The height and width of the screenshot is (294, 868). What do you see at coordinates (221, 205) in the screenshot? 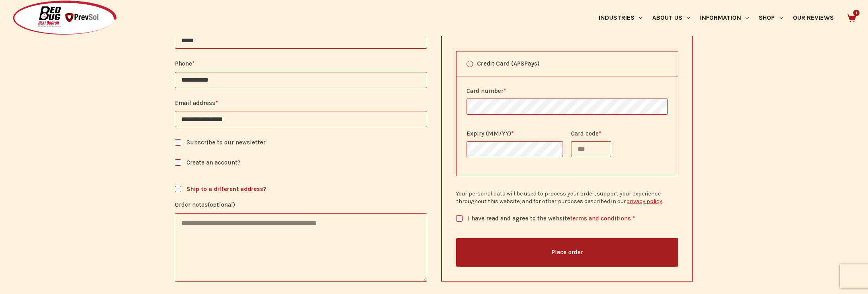
I see `span: (optional)` at bounding box center [221, 205].